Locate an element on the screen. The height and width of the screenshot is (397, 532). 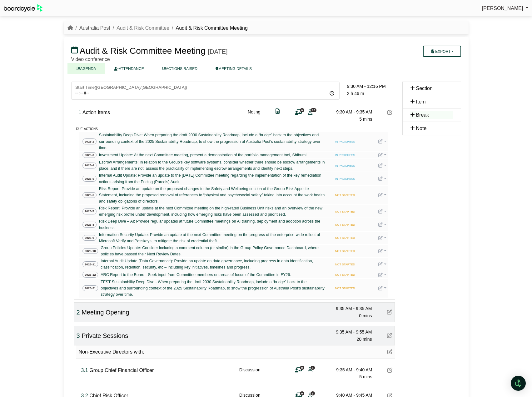
div: Sustainability Deep Dive: When preparing the draft 2030 Sustainability Roadmap, include a “bridge... is located at coordinates (212, 141).